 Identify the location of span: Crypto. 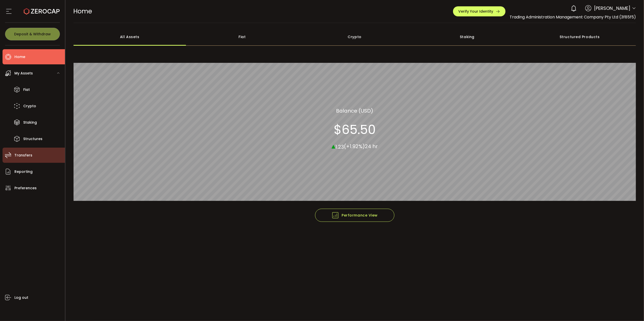
(30, 106).